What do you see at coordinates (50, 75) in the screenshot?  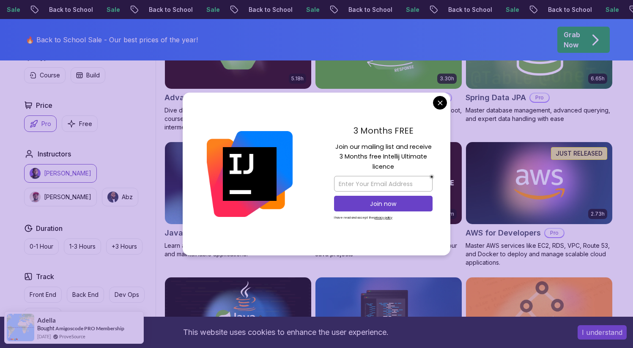 I see `p: Course` at bounding box center [50, 75].